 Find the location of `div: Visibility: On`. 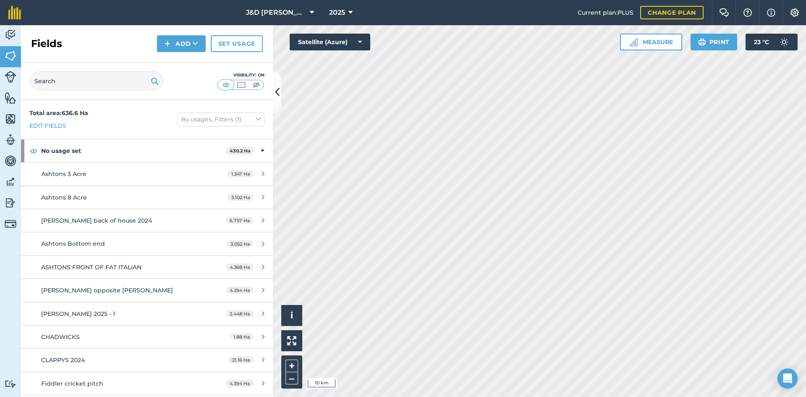

div: Visibility: On is located at coordinates (241, 75).